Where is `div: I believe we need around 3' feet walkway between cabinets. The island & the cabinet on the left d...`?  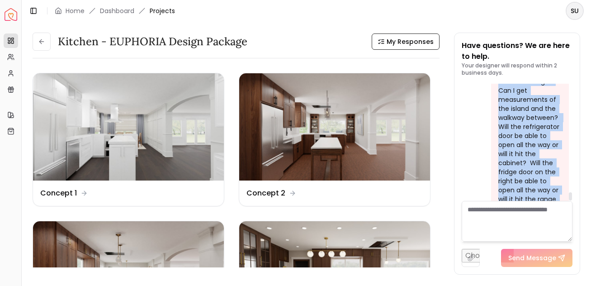
div: I believe we need around 3' feet walkway between cabinets. The island & the cabinet on the left d... is located at coordinates (529, 113).